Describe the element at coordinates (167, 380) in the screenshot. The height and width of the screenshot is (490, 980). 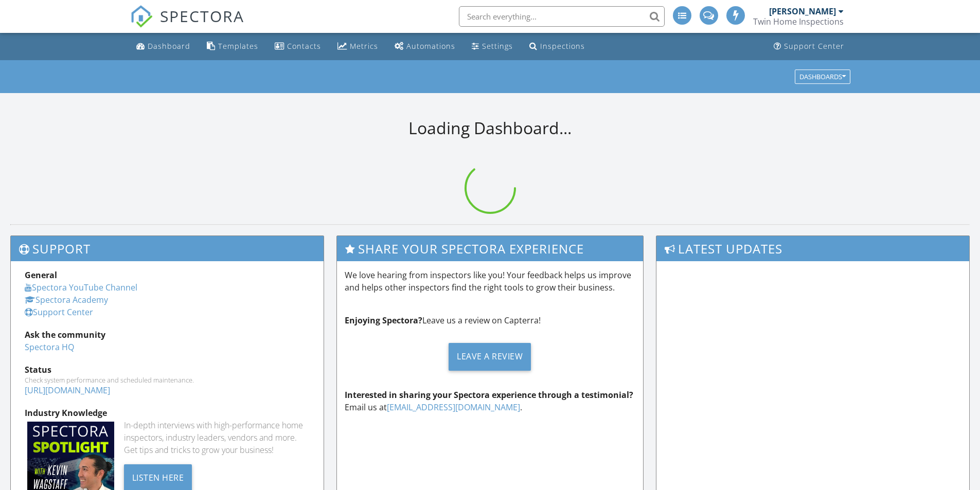
I see `div: Check system performance and scheduled maintenance.` at that location.